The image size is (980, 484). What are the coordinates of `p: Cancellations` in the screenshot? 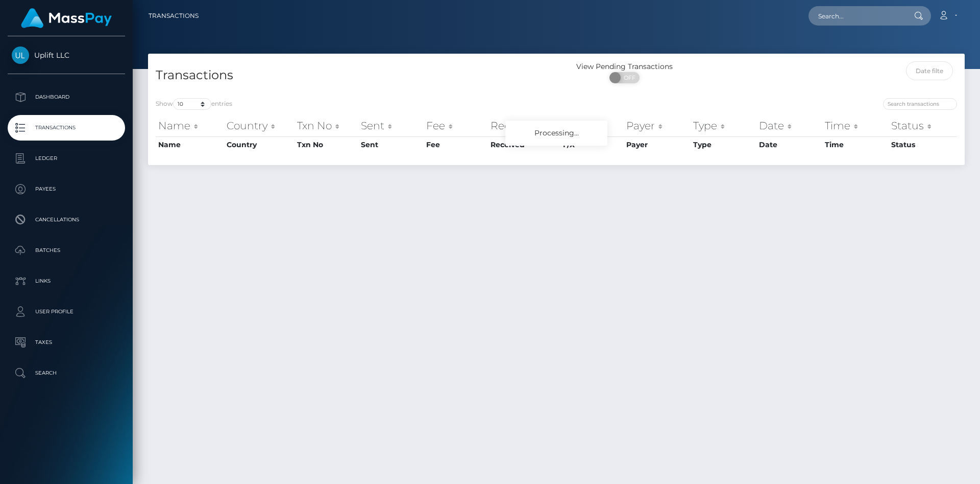 It's located at (66, 220).